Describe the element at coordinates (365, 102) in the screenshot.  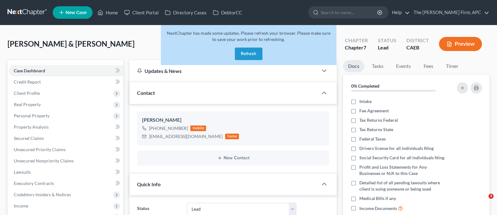
I see `span: Intake` at that location.